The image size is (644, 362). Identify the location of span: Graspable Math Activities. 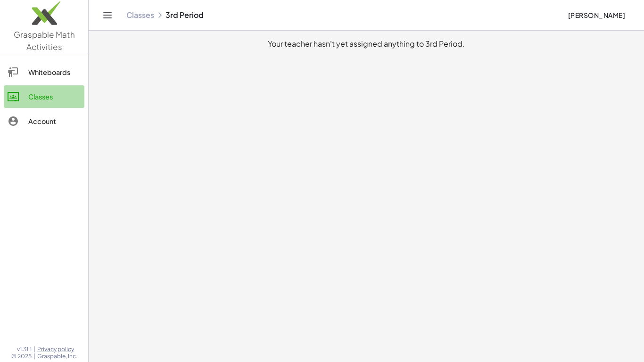
(44, 41).